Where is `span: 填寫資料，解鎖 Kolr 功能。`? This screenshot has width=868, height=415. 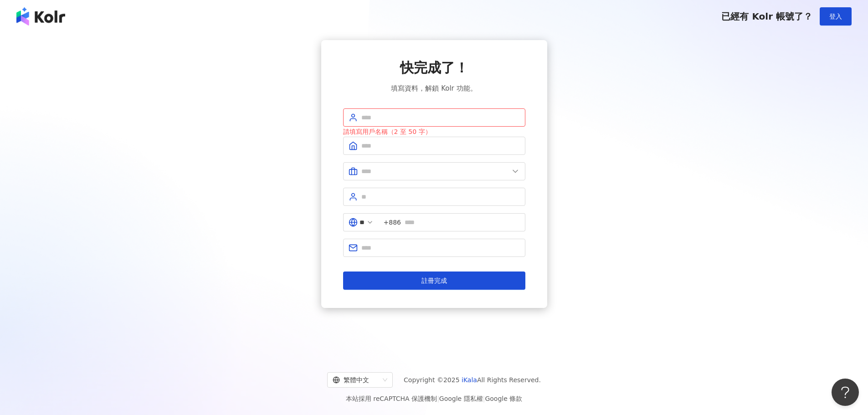
span: 填寫資料，解鎖 Kolr 功能。 is located at coordinates (434, 89).